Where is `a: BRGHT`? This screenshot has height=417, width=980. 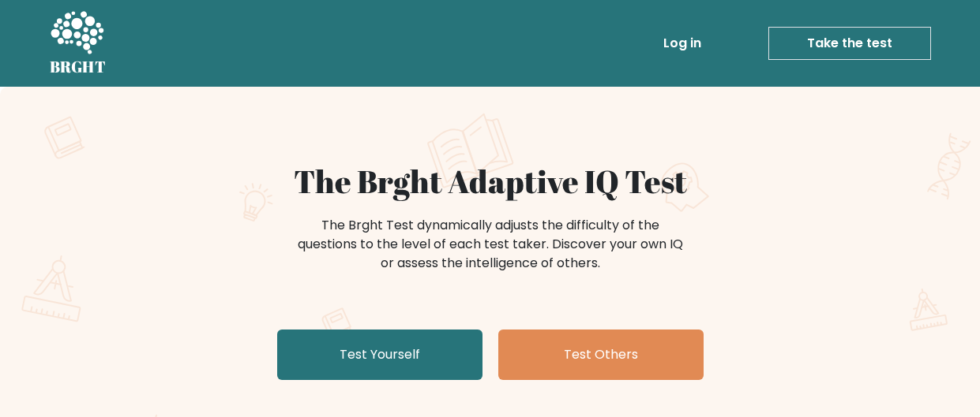 a: BRGHT is located at coordinates (78, 44).